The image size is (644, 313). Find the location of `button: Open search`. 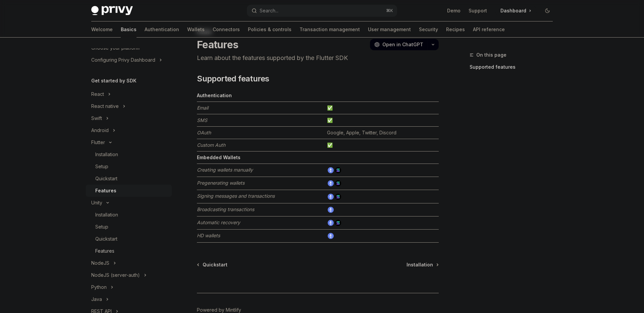

button: Open search is located at coordinates (322, 10).